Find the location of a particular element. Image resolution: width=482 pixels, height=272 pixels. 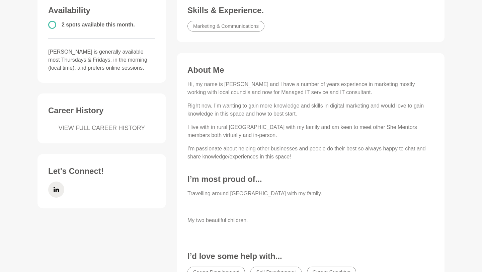

h3: I’m most proud of... is located at coordinates (311, 179).